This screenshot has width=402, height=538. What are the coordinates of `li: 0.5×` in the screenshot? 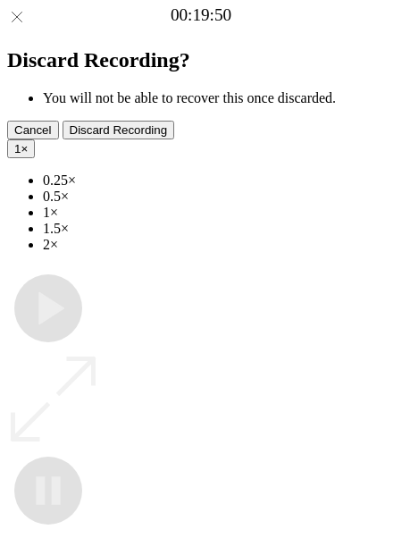 It's located at (219, 197).